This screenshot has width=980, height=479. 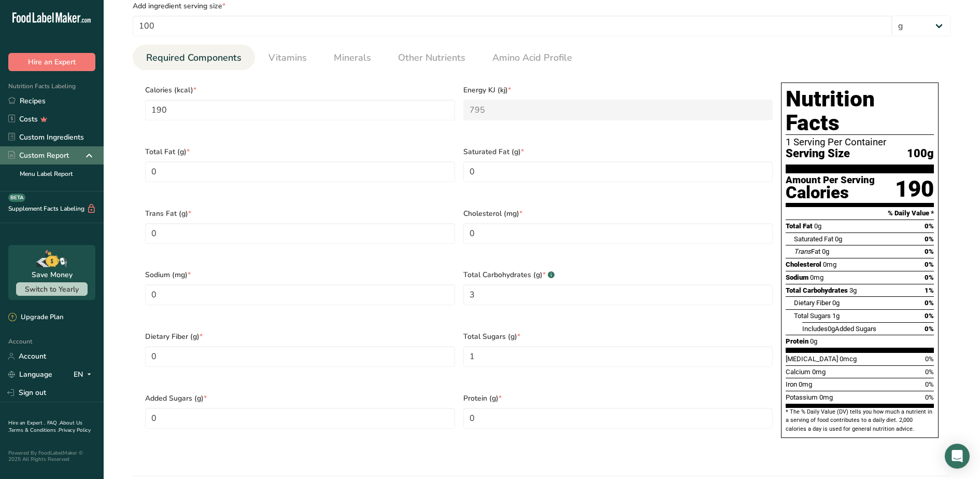 What do you see at coordinates (860, 142) in the screenshot?
I see `div: 1 Serving Per Container` at bounding box center [860, 142].